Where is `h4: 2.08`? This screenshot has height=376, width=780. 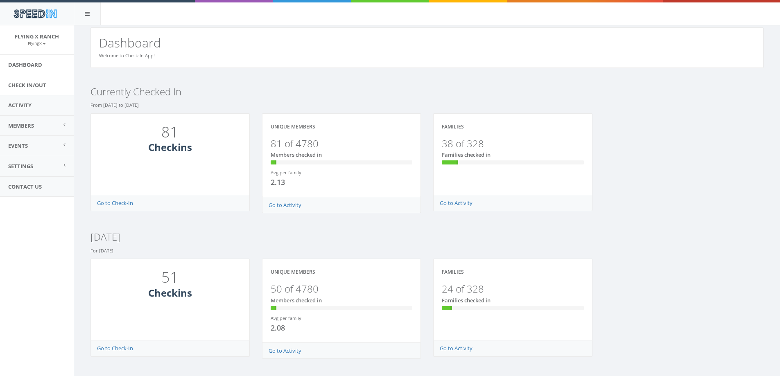
h4: 2.08 is located at coordinates (303, 328).